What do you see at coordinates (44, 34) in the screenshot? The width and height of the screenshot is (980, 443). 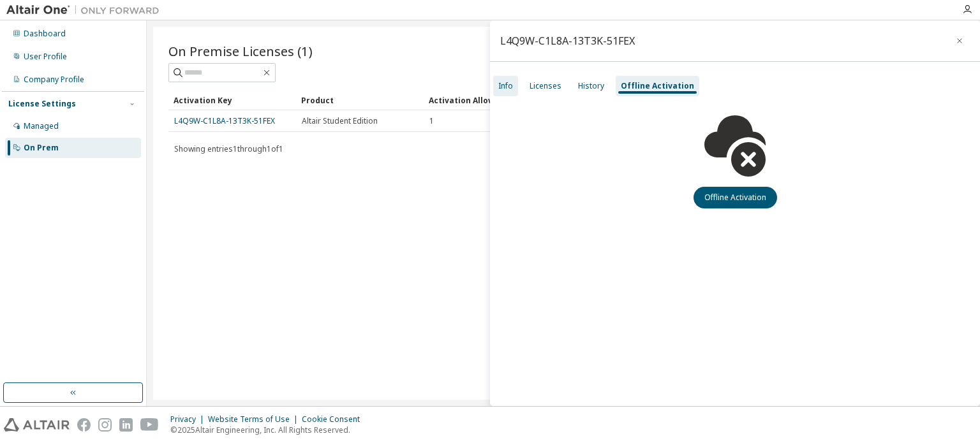 I see `div: Dashboard` at bounding box center [44, 34].